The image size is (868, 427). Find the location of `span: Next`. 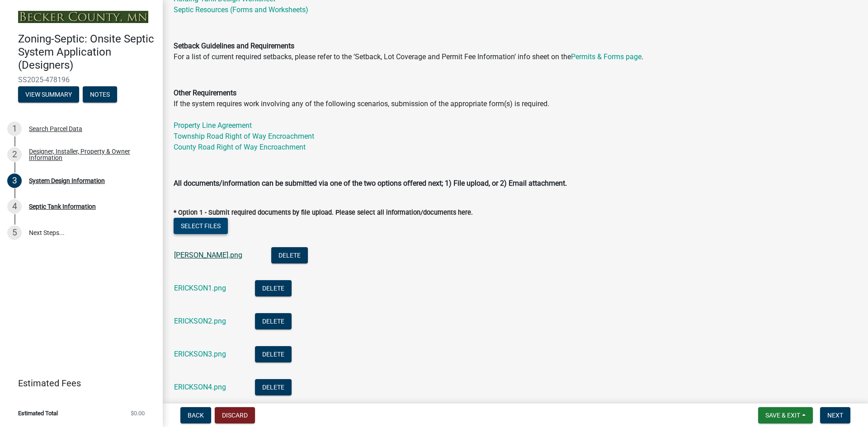

span: Next is located at coordinates (835, 415).